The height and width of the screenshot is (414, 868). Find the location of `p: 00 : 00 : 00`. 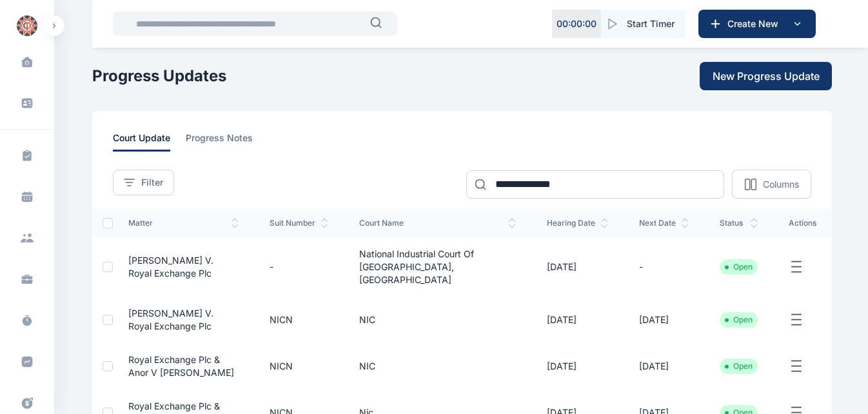

p: 00 : 00 : 00 is located at coordinates (576, 24).